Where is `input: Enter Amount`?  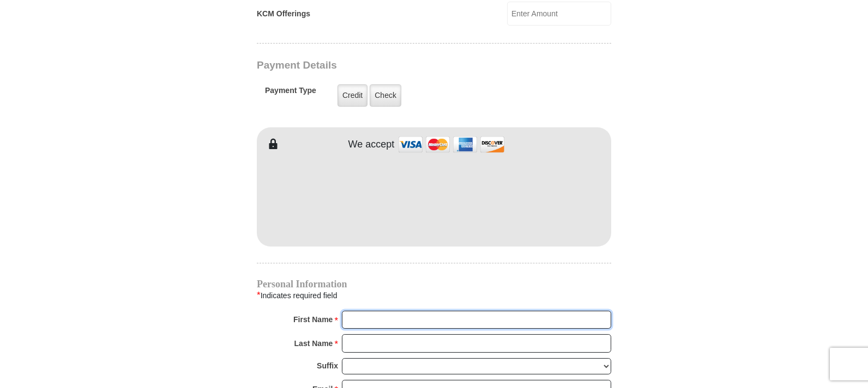 input: Enter Amount is located at coordinates (559, 14).